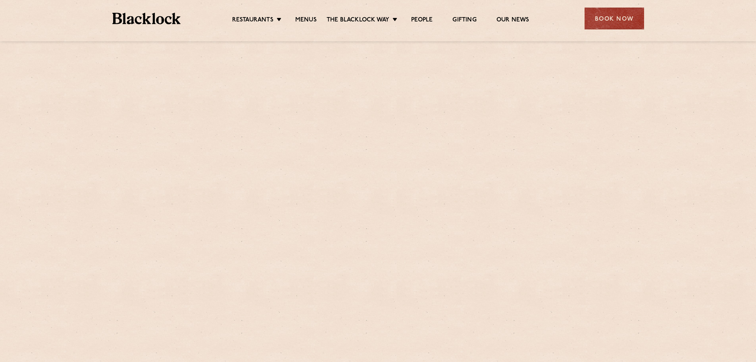 The image size is (756, 362). I want to click on a: Our News, so click(513, 21).